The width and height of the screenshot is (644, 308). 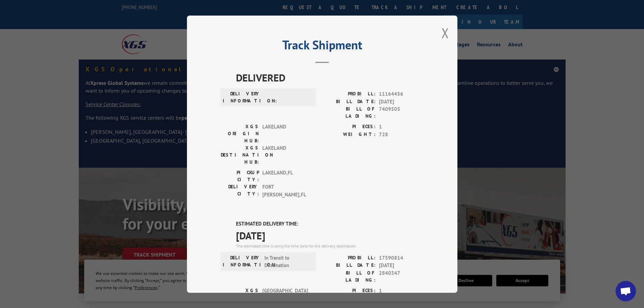 I want to click on label: XGS DESTINATION HUB:, so click(x=240, y=155).